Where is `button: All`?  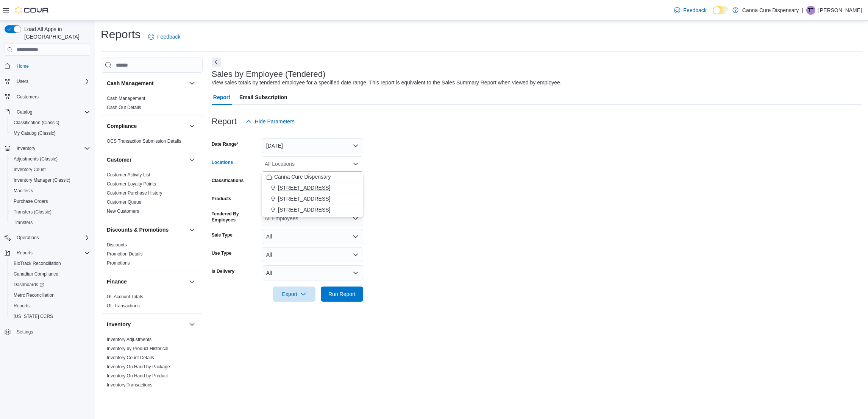
button: All is located at coordinates (313, 255).